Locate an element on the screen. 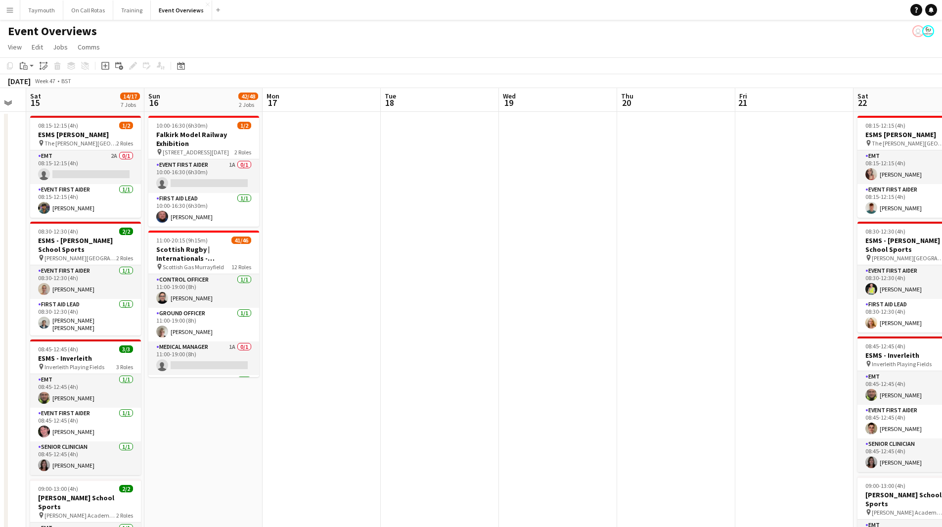  a: Jobs is located at coordinates (60, 47).